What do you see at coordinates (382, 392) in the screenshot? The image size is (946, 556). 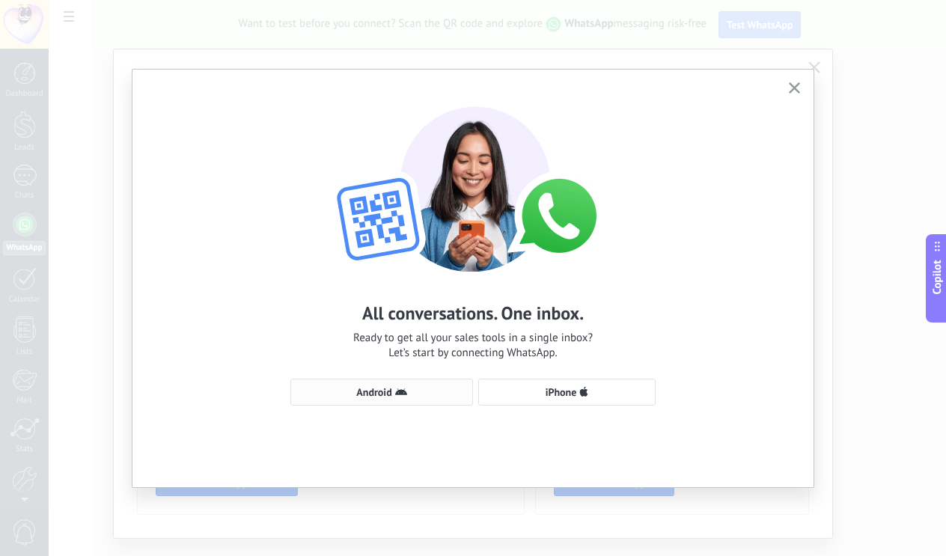 I see `button: Android` at bounding box center [382, 392].